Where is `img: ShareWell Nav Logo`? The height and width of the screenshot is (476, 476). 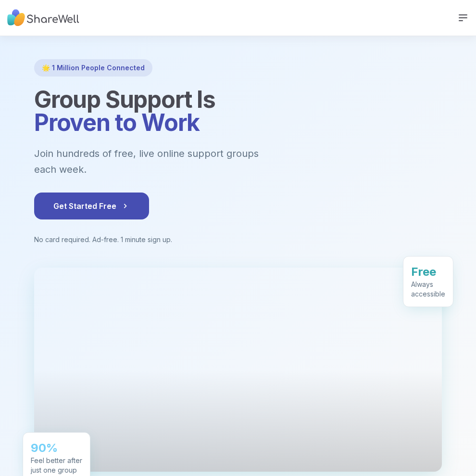
img: ShareWell Nav Logo is located at coordinates (43, 18).